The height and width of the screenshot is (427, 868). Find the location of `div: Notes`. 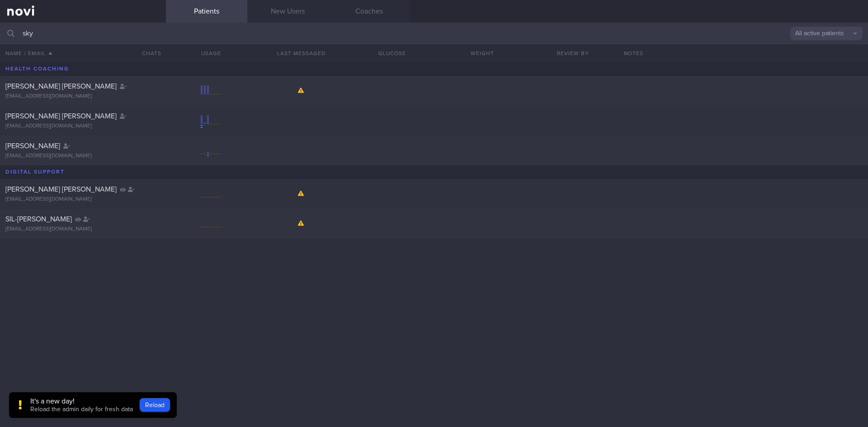

div: Notes is located at coordinates (743, 53).